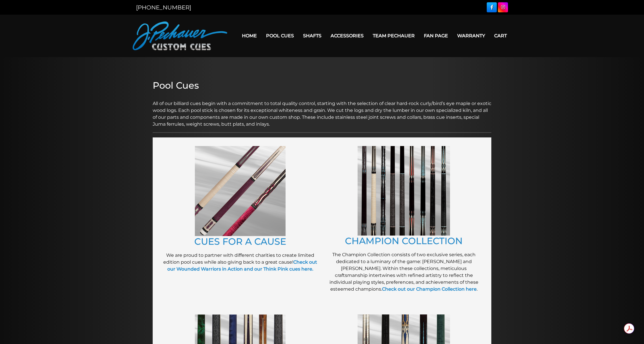 The height and width of the screenshot is (344, 644). I want to click on a: Warranty, so click(471, 36).